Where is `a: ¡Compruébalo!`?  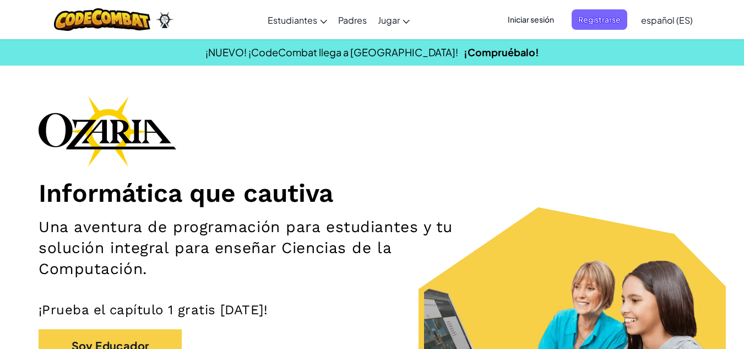
a: ¡Compruébalo! is located at coordinates (501, 52).